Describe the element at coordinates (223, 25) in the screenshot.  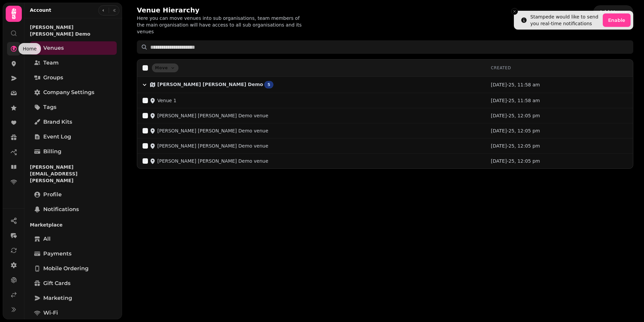
I see `p: Here you can move venues into sub organisations, team members of the main organisation will have ...` at that location.